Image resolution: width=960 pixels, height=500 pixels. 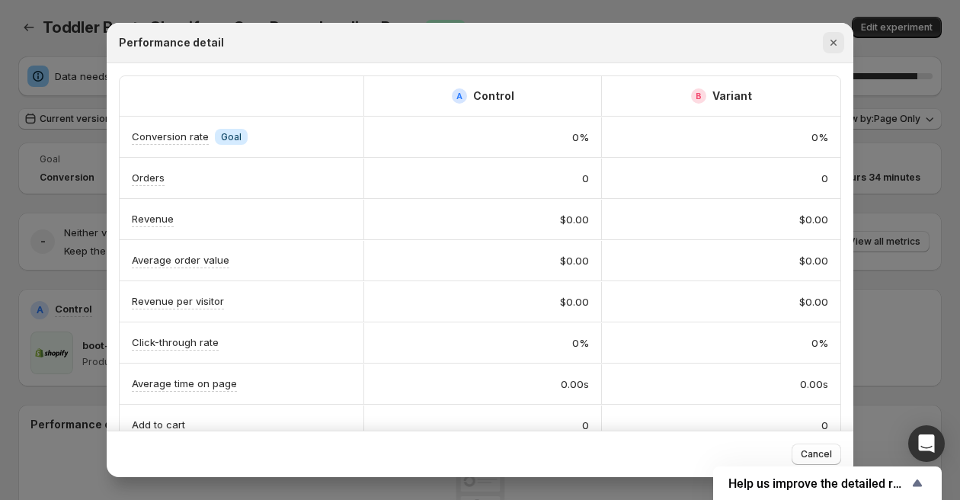 I want to click on p: Add to cart, so click(x=158, y=424).